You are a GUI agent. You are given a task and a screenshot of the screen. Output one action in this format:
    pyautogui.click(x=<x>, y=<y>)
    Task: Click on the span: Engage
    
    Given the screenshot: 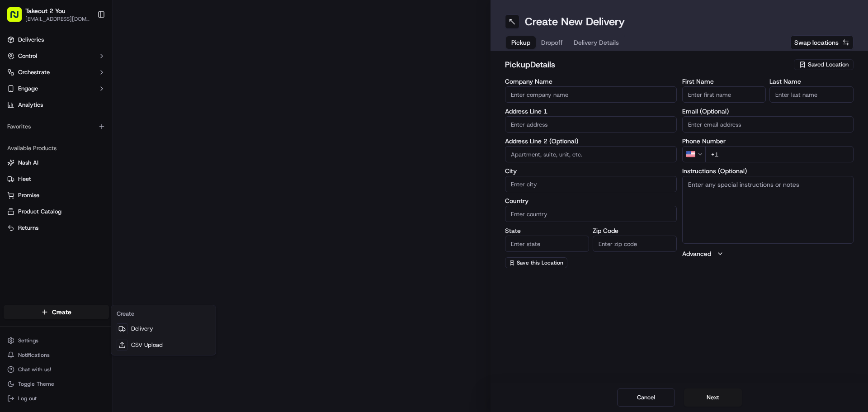 What is the action you would take?
    pyautogui.click(x=28, y=89)
    